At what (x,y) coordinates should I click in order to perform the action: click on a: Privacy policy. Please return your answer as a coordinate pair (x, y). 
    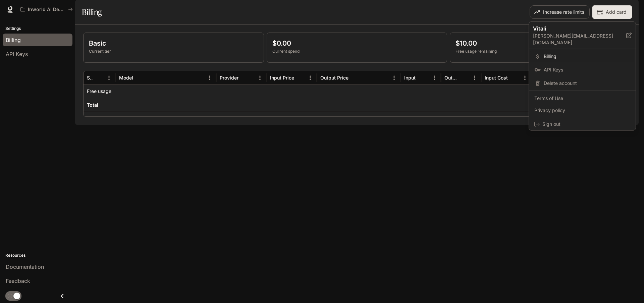
    Looking at the image, I should click on (583, 111).